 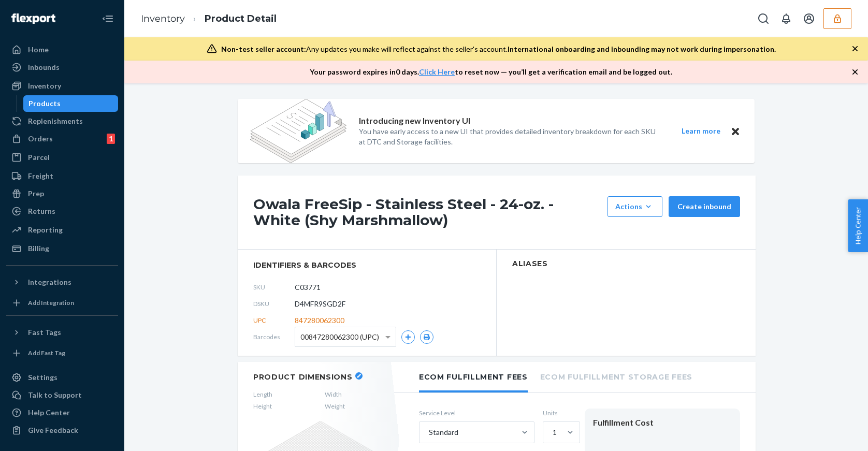 I want to click on span: SKU, so click(x=274, y=287).